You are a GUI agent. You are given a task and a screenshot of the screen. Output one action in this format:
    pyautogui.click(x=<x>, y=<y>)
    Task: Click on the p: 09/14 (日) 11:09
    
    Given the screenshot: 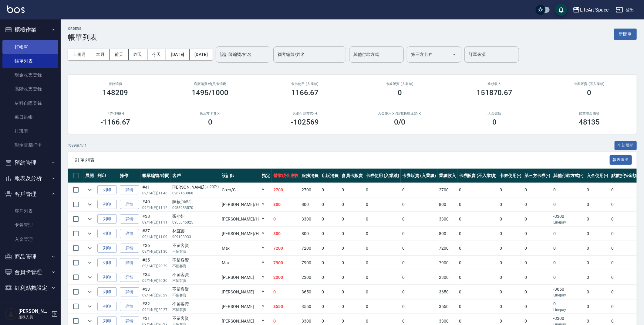 What is the action you would take?
    pyautogui.click(x=156, y=237)
    